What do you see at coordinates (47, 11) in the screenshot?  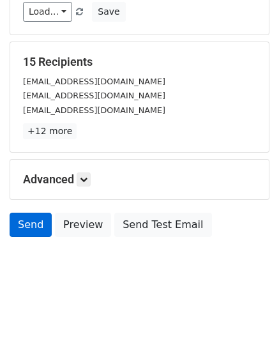 I see `a: Load...` at bounding box center [47, 11].